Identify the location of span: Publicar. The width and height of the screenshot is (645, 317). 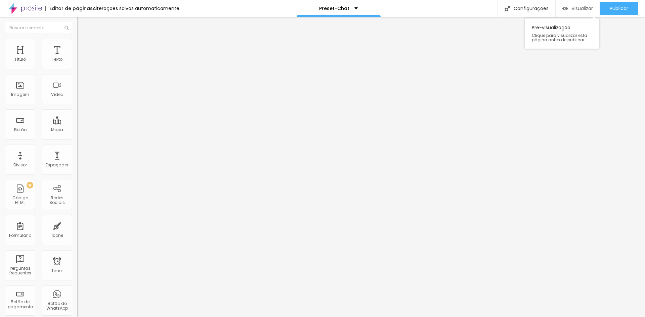
(619, 8).